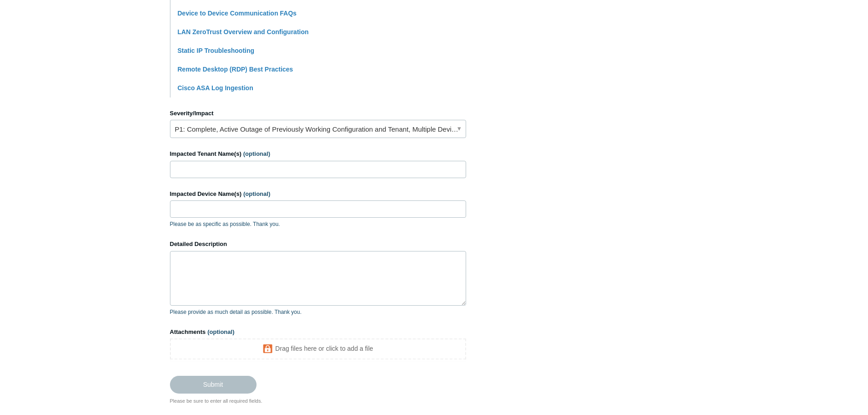 This screenshot has height=415, width=868. What do you see at coordinates (318, 194) in the screenshot?
I see `label: Impacted Device Name(s)` at bounding box center [318, 194].